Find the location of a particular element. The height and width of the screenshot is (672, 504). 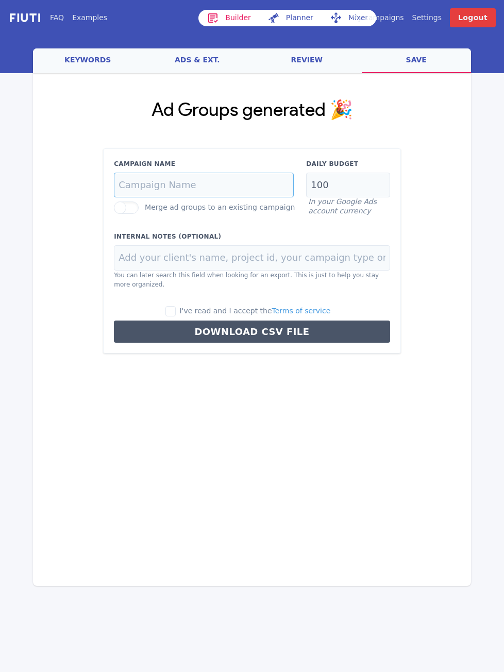

a: FAQ is located at coordinates (57, 18).